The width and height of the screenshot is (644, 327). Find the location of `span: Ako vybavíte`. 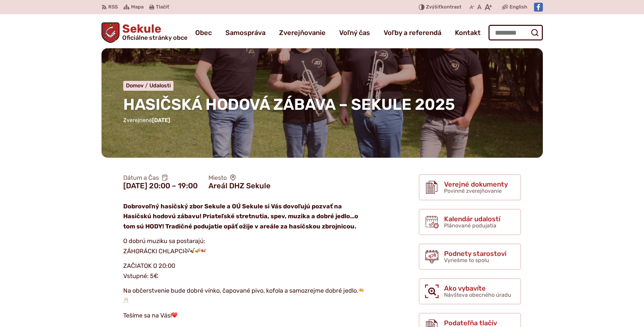

span: Ako vybavíte is located at coordinates (478, 288).